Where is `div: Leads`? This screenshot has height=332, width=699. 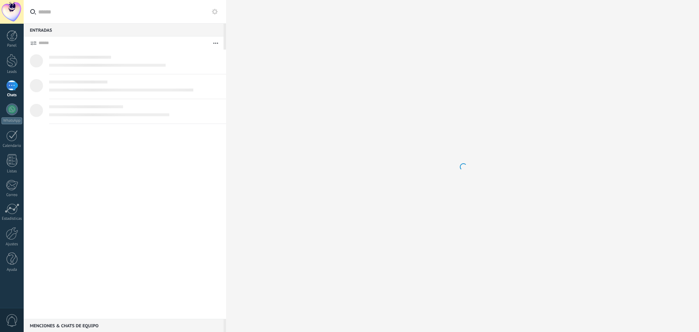 div: Leads is located at coordinates (12, 72).